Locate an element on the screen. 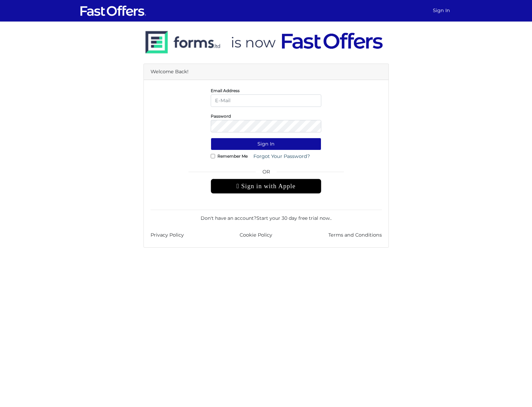  label: Email Address is located at coordinates (225, 90).